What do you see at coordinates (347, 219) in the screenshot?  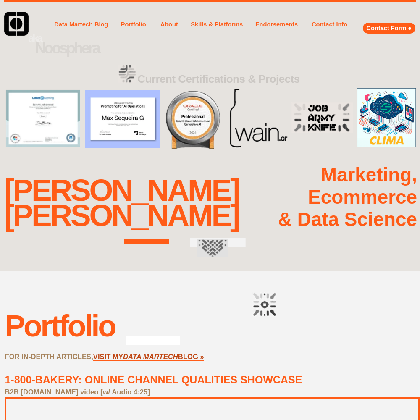 I see `strong: & Data Science` at bounding box center [347, 219].